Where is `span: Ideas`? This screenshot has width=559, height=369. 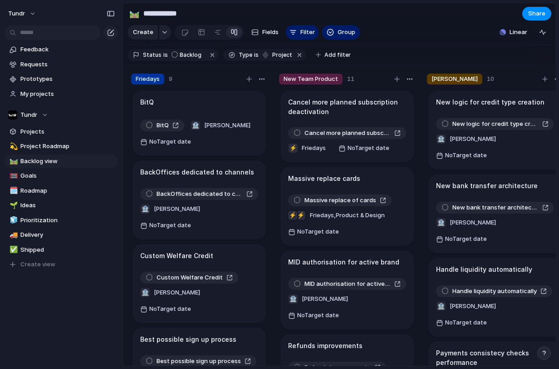
span: Ideas is located at coordinates (68, 205).